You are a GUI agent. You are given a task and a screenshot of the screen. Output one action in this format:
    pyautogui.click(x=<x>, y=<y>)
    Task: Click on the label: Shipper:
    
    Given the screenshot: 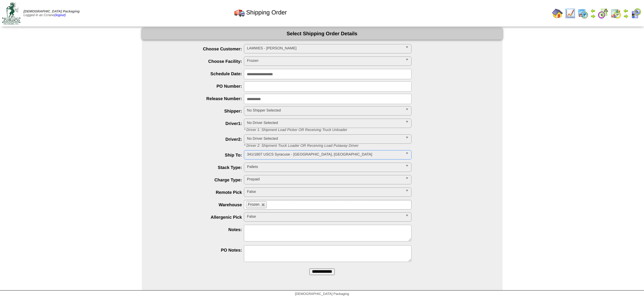 What is the action you would take?
    pyautogui.click(x=199, y=111)
    